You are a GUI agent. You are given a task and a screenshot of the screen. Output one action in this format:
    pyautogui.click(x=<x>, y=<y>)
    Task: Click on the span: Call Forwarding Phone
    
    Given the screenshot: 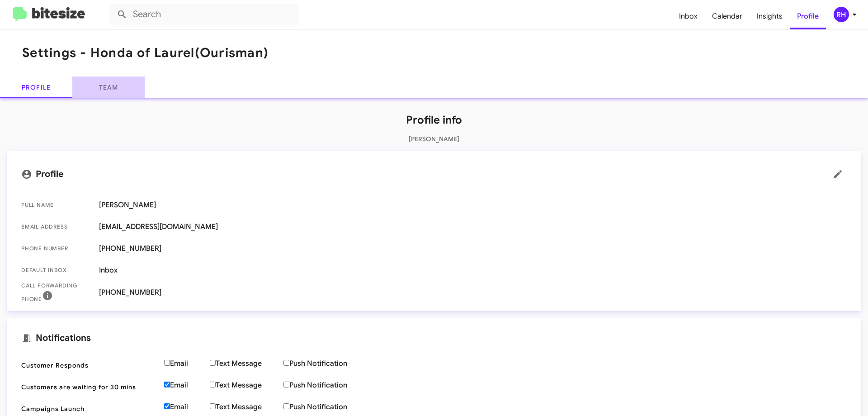 What is the action you would take?
    pyautogui.click(x=57, y=292)
    